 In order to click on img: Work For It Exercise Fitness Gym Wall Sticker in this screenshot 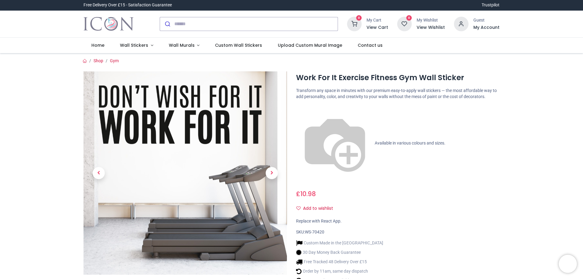, I will do `click(185, 173)`.